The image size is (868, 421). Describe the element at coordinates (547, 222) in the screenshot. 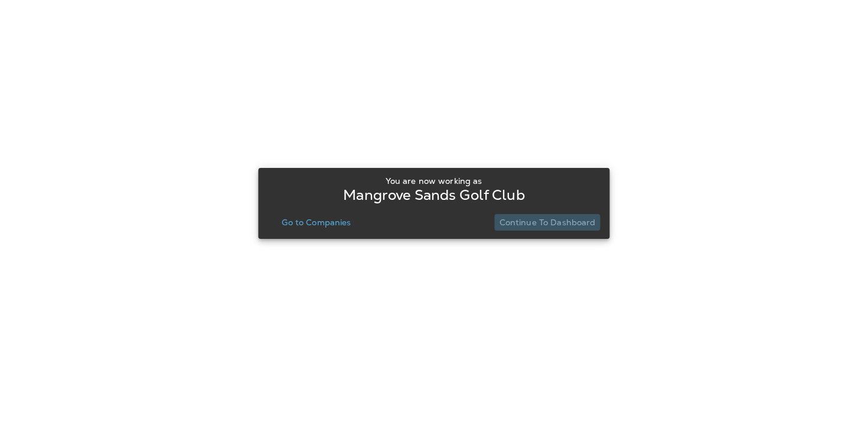

I see `p: Continue to Dashboard` at that location.